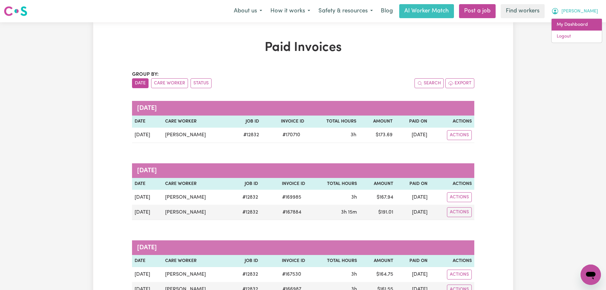 The image size is (606, 290). Describe the element at coordinates (292, 197) in the screenshot. I see `span: # 169985` at that location.